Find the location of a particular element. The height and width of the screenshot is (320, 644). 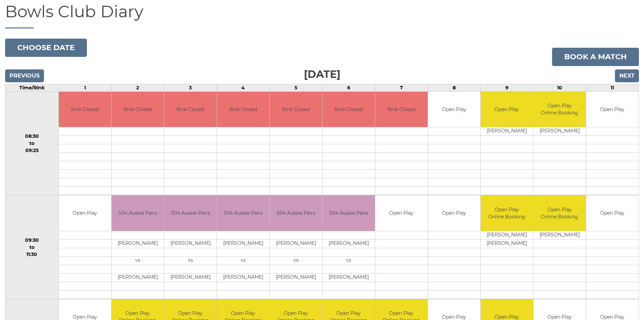

input: Previous is located at coordinates (24, 76).